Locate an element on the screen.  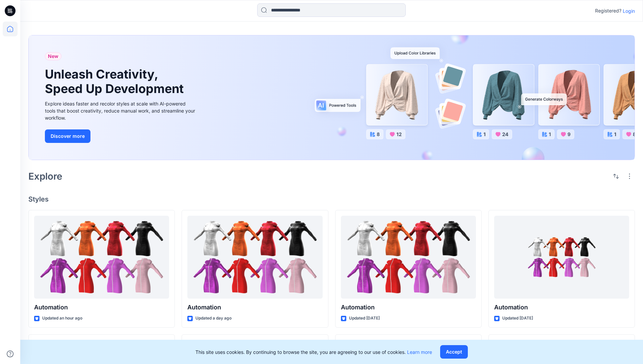
h4: Styles is located at coordinates (331, 199).